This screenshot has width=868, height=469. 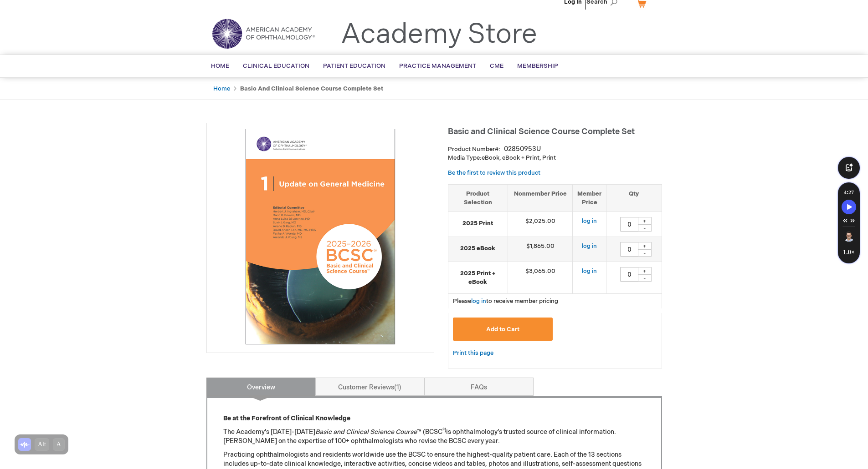 I want to click on a: Be the first to review this product, so click(x=494, y=173).